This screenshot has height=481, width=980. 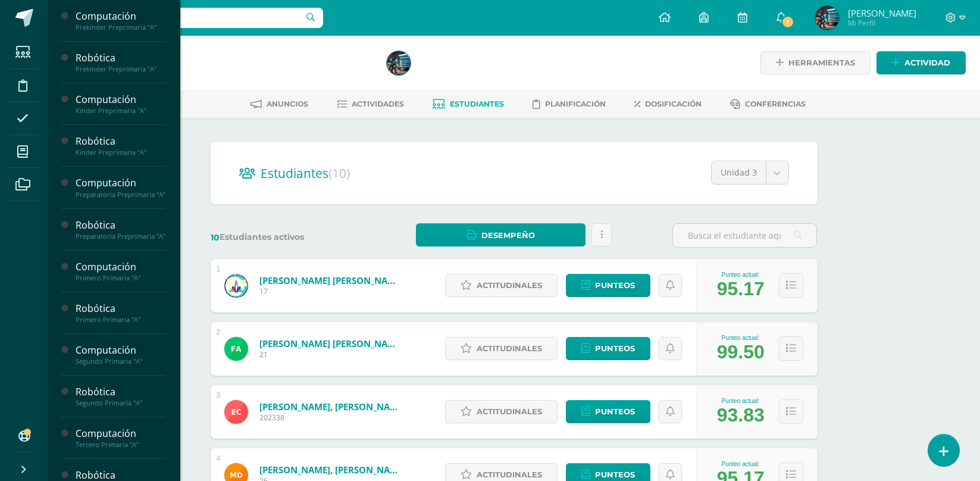 I want to click on span: 17, so click(x=331, y=291).